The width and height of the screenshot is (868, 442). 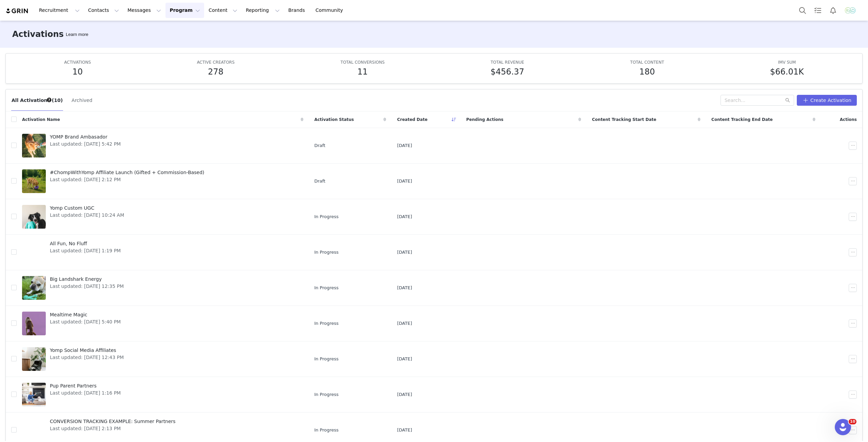 What do you see at coordinates (850, 10) in the screenshot?
I see `img: 4cb2ec92-cf1a-4e70-8d71-8f77a96bd814.png` at bounding box center [850, 10].